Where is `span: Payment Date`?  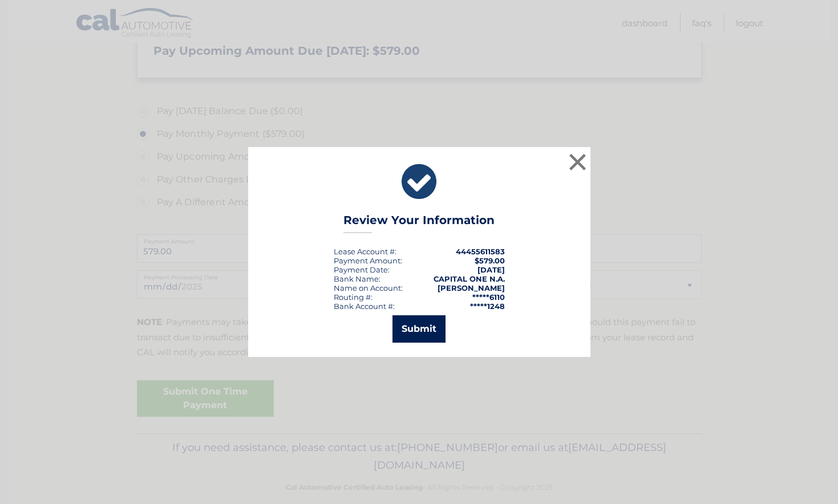
span: Payment Date is located at coordinates (360, 270).